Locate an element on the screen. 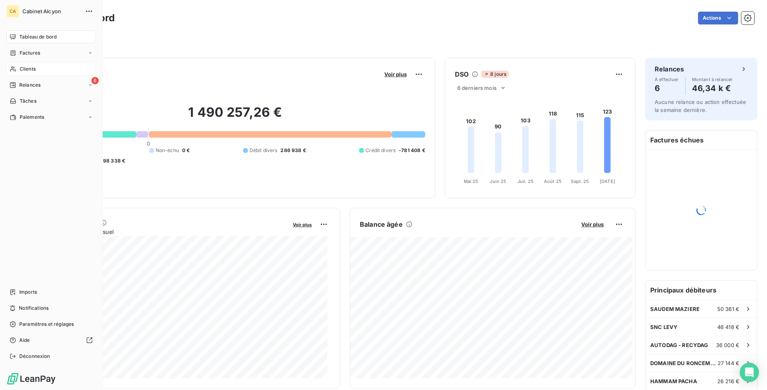 The image size is (767, 390). span: Clients is located at coordinates (28, 69).